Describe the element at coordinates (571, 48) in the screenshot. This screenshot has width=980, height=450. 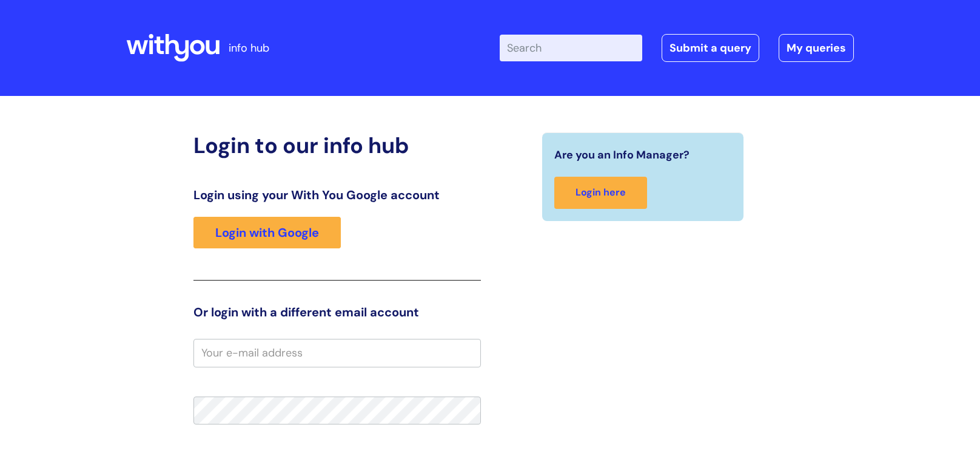
I see `input: Search` at that location.